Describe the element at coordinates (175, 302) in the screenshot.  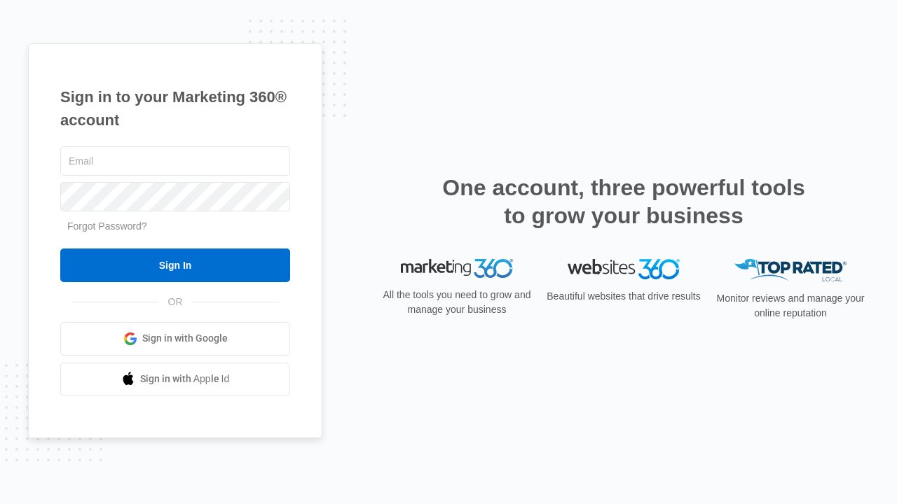
I see `span: OR` at that location.